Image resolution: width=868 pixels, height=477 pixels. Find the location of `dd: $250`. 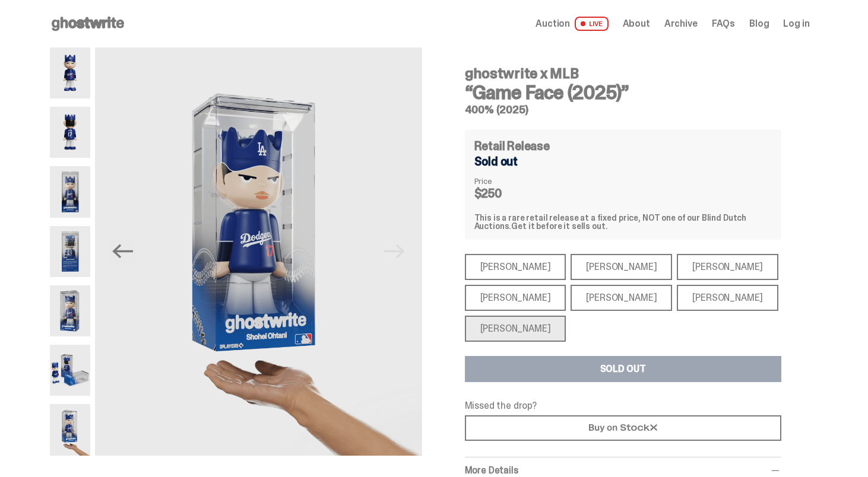

dd: $250 is located at coordinates (504, 194).